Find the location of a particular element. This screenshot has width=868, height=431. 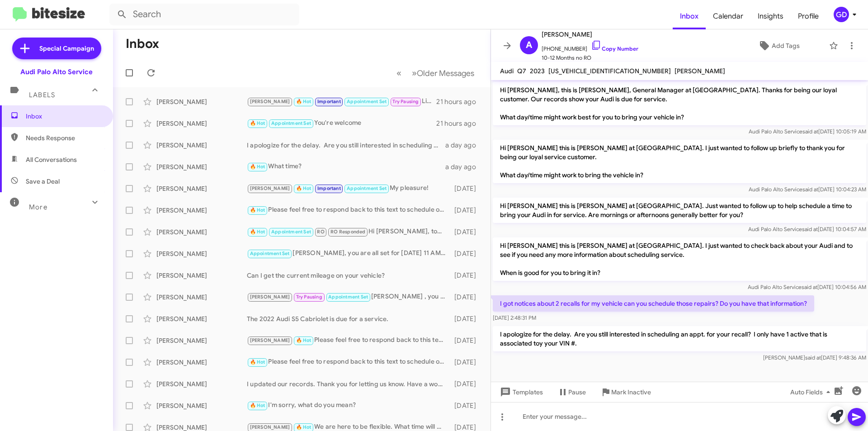

div: 21 hours ago is located at coordinates (460, 123).